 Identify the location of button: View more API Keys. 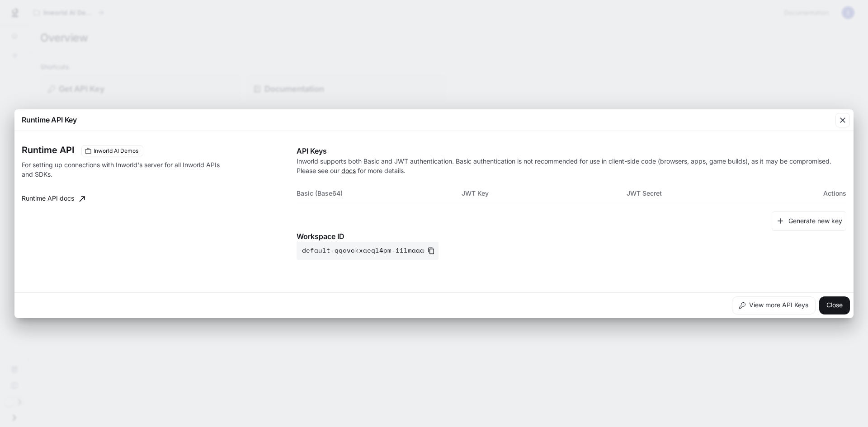
(773, 306).